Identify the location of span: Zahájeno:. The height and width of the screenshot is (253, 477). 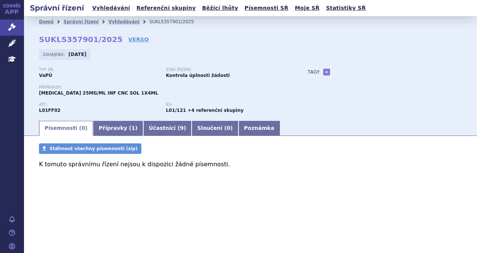
(54, 54).